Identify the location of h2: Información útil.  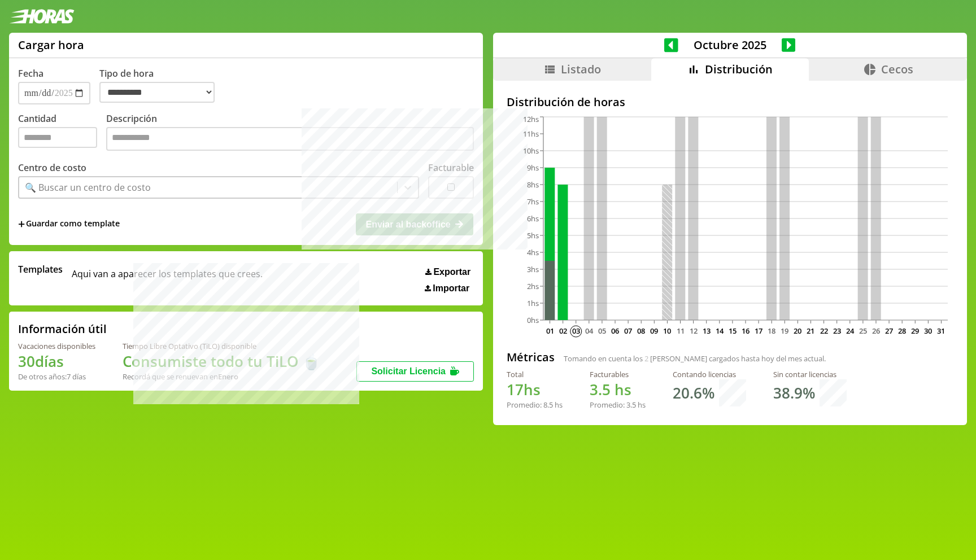
(62, 329).